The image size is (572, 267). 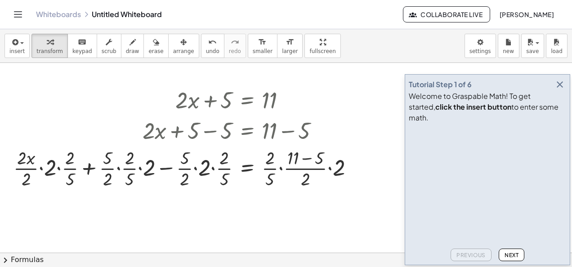 I want to click on button: redoredo, so click(x=235, y=46).